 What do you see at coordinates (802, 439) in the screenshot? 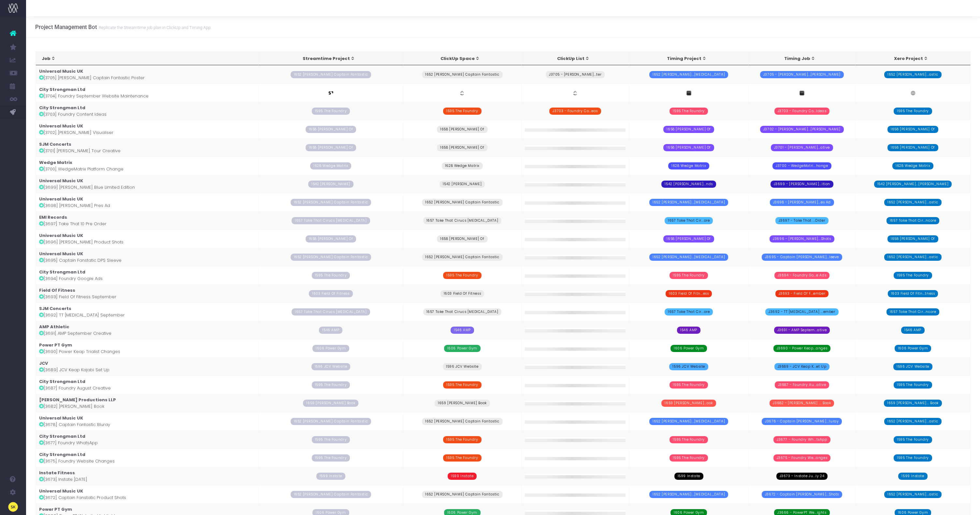
I see `span: J3677 - Foundry Wh...tsApp` at bounding box center [802, 439].